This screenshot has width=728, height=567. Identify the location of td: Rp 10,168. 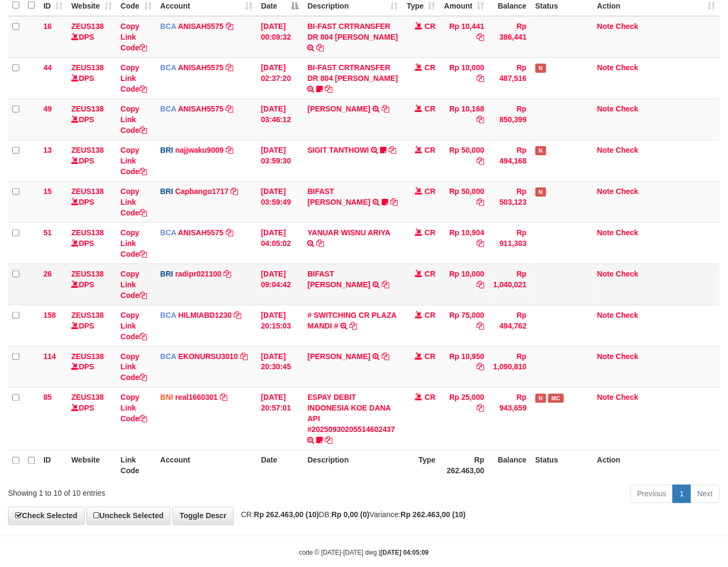
(465, 119).